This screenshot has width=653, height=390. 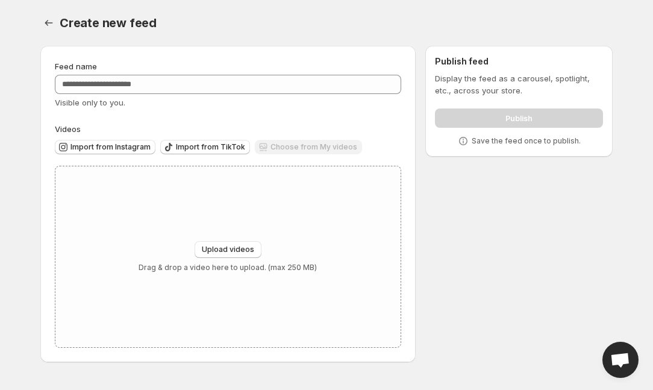 What do you see at coordinates (210, 147) in the screenshot?
I see `span: Import from TikTok` at bounding box center [210, 147].